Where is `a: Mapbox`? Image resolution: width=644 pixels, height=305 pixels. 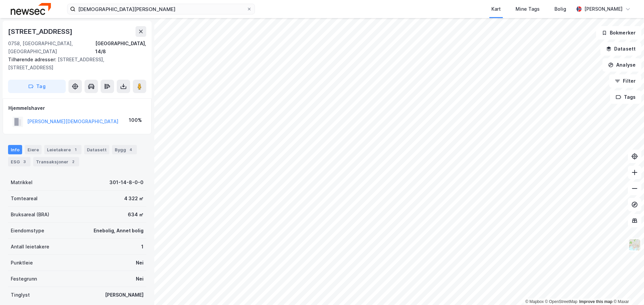
a: Mapbox is located at coordinates (534, 302).